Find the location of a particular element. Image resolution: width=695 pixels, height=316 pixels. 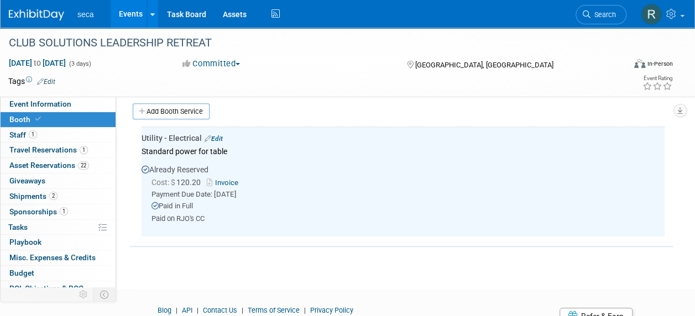

button: Committed is located at coordinates (211, 64).